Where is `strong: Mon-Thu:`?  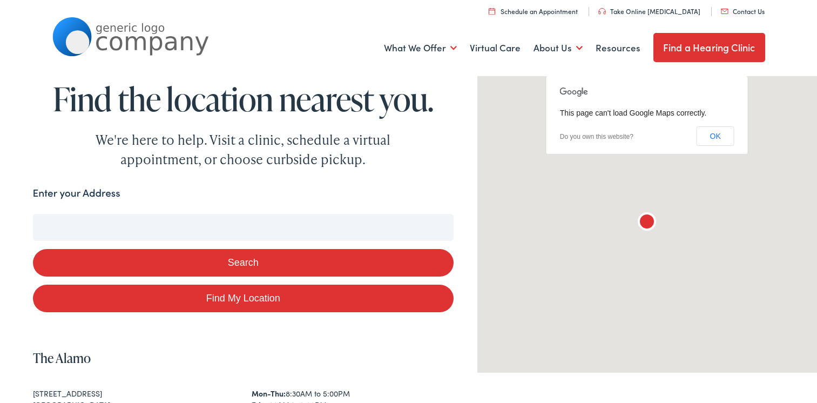 strong: Mon-Thu: is located at coordinates (268, 393).